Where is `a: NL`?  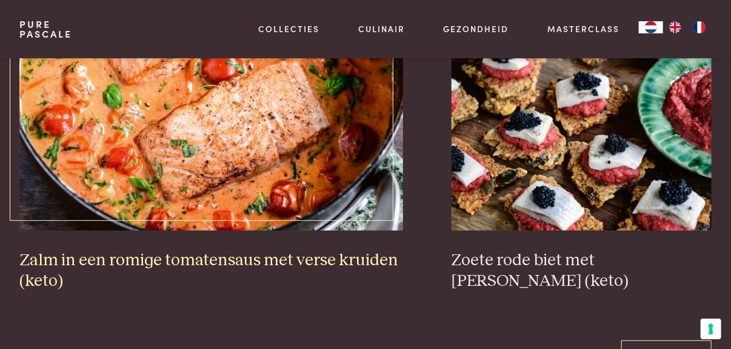
a: NL is located at coordinates (651, 27).